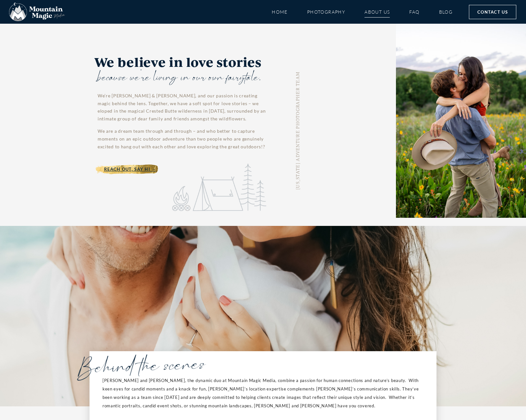 The width and height of the screenshot is (526, 420). I want to click on span: Contact Us, so click(493, 12).